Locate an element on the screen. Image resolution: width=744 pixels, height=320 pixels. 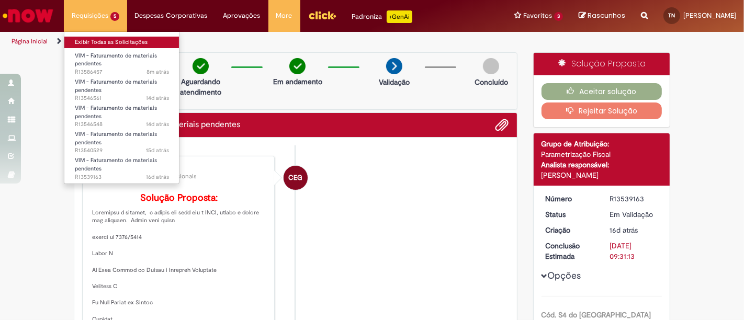
img: arrow-next.png is located at coordinates (394, 66).